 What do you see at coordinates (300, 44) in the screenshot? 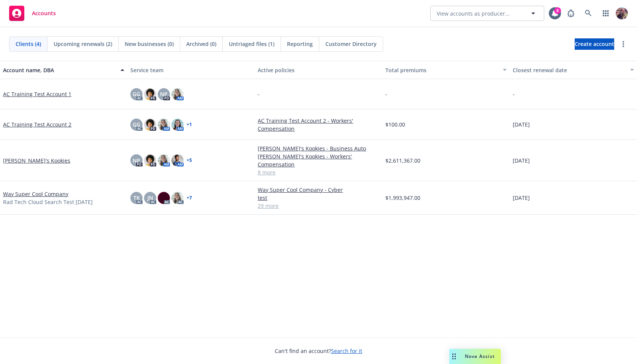
I see `span: Reporting` at bounding box center [300, 44].